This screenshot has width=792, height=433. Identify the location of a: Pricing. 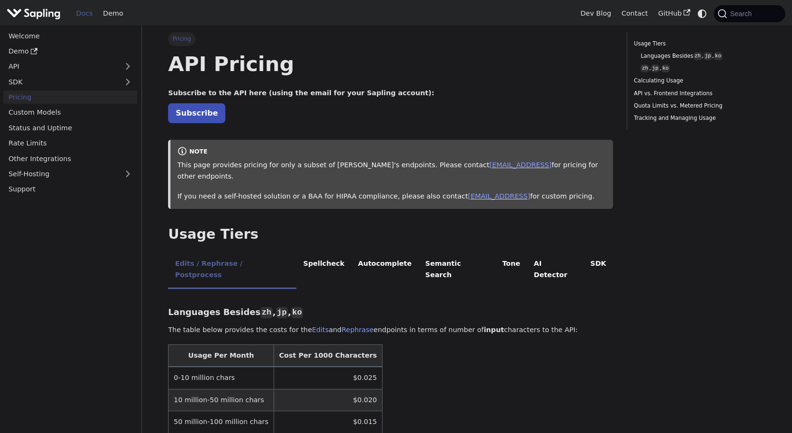
(70, 97).